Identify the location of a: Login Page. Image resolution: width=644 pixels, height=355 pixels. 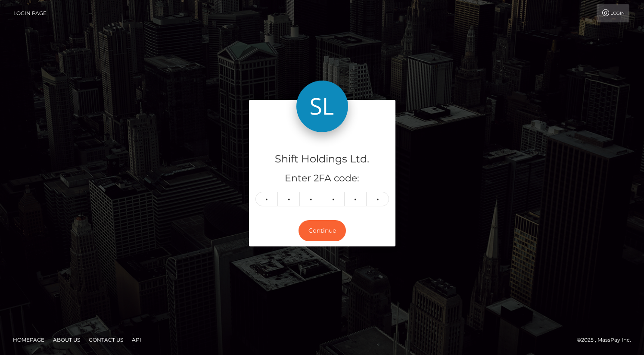
(30, 13).